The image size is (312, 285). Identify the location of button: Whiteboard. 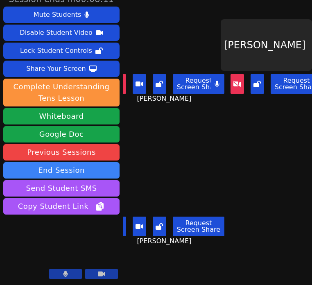
(61, 116).